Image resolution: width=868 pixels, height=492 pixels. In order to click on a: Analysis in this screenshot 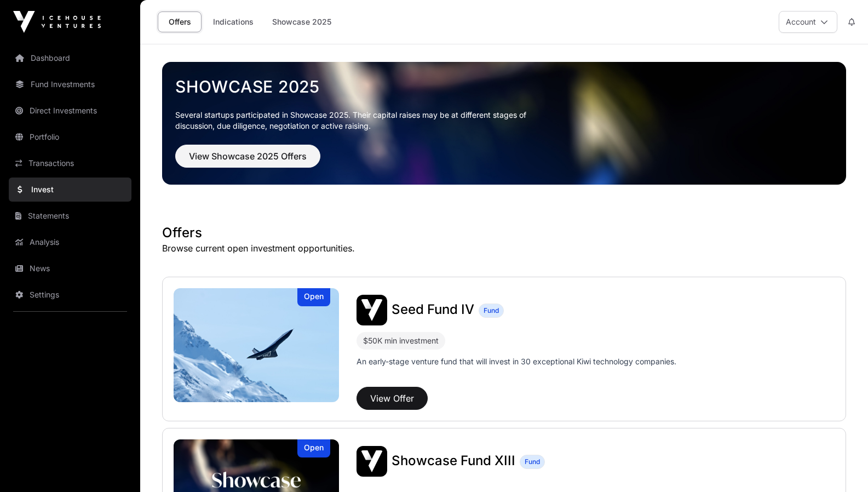, I will do `click(70, 242)`.